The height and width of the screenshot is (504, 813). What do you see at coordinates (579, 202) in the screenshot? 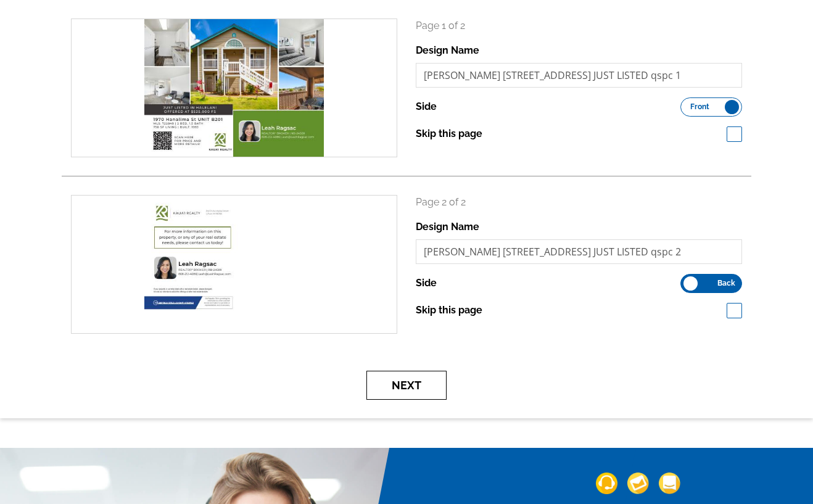
I see `p: Page 2 of 2` at bounding box center [579, 202].